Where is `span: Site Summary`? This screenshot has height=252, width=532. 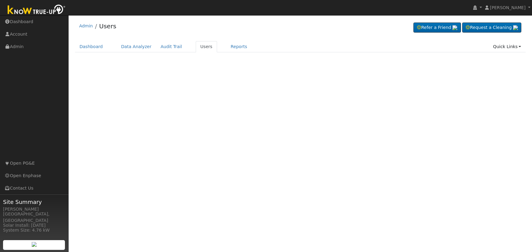
span: Site Summary is located at coordinates (34, 202).